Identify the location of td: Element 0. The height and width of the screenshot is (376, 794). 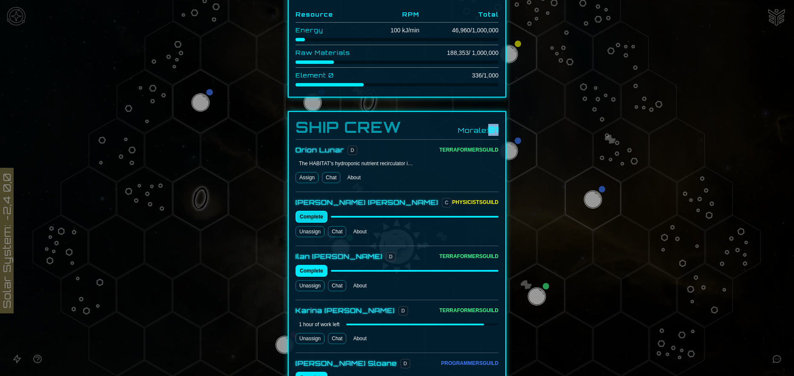
(333, 75).